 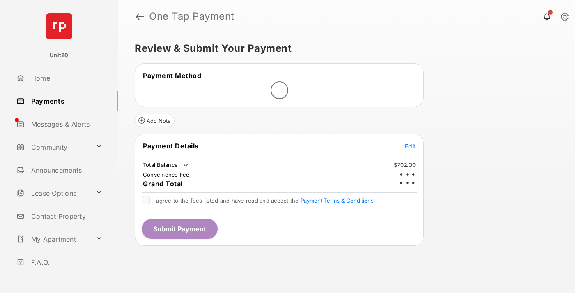 I want to click on img: svg+xml;base64,PHN2ZyB4bWxucz0iaHR0cDovL3d3dy53My5vcmcvMjAwMC9zdmciIHdpZHRoPSI2NCIgaGVpZ2h0PSI2NC..., so click(x=59, y=26).